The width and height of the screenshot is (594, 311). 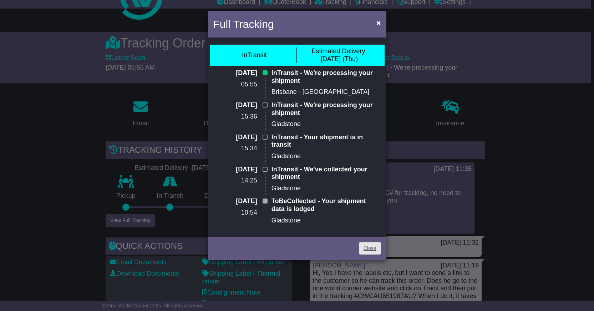 I want to click on p: InTransit - We've collected your shipment, so click(x=326, y=173).